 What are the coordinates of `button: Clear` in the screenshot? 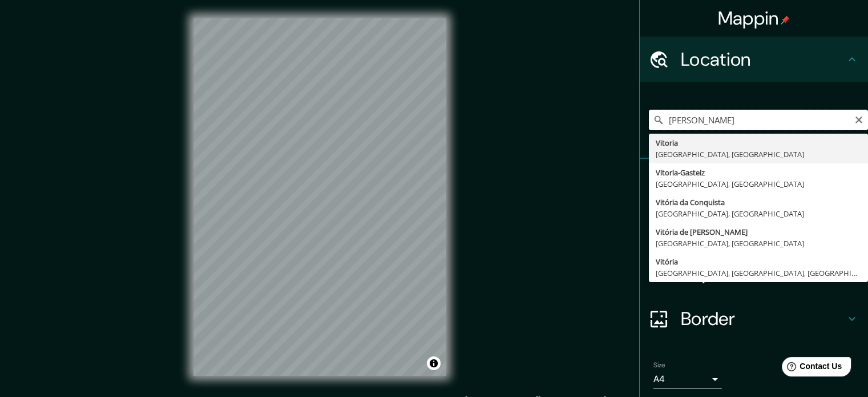 It's located at (859, 119).